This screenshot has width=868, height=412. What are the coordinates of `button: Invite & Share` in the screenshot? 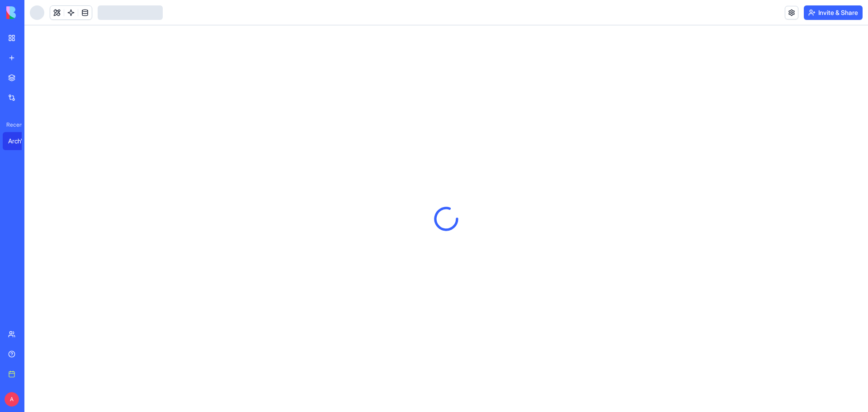 It's located at (834, 13).